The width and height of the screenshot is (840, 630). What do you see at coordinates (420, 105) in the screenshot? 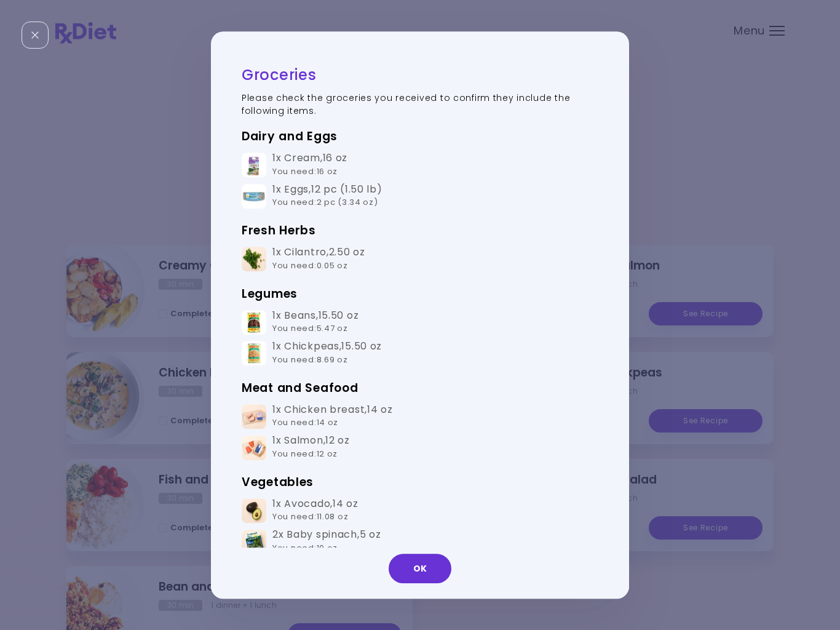
I see `p: Please check the groceries you received to confirm they include the following items.` at bounding box center [420, 105].